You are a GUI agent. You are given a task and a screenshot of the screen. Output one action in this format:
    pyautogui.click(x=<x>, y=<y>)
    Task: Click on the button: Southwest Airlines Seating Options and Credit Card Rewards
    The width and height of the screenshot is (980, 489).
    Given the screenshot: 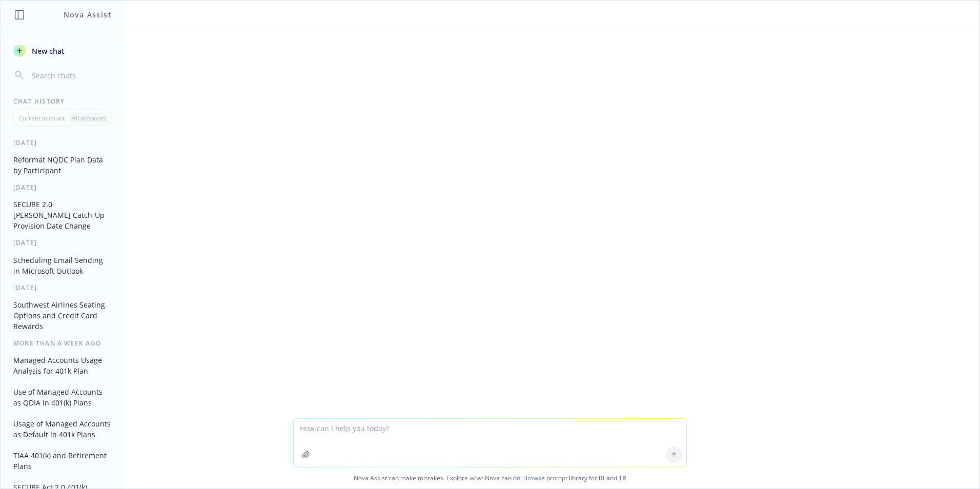 What is the action you would take?
    pyautogui.click(x=62, y=315)
    